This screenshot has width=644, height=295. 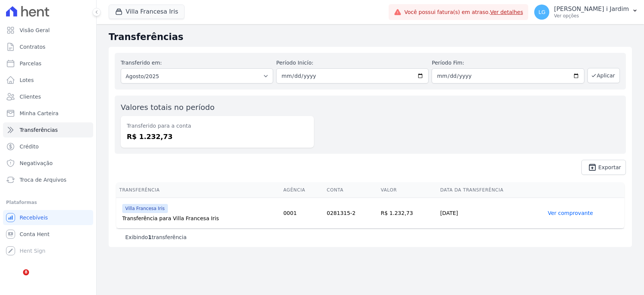 What do you see at coordinates (198, 190) in the screenshot?
I see `th: Transferência` at bounding box center [198, 190].